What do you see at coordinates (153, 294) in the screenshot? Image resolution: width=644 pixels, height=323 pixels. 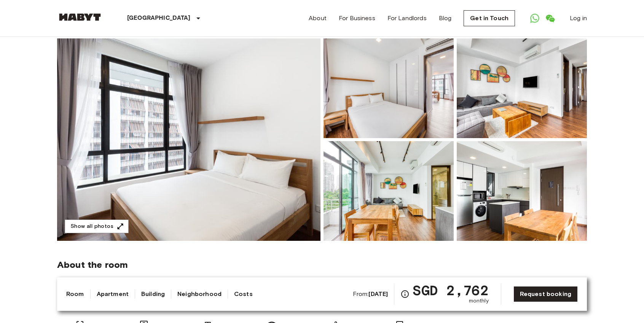 I see `a: Building` at bounding box center [153, 294].